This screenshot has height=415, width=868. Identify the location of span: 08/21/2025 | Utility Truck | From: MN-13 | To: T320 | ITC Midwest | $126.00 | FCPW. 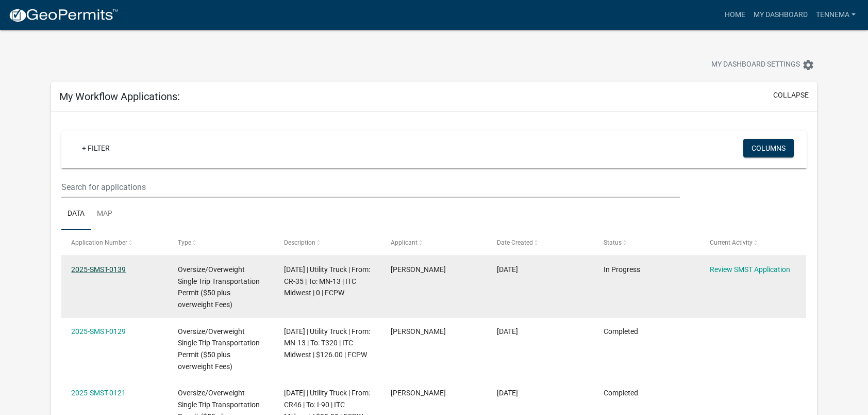
(327, 343).